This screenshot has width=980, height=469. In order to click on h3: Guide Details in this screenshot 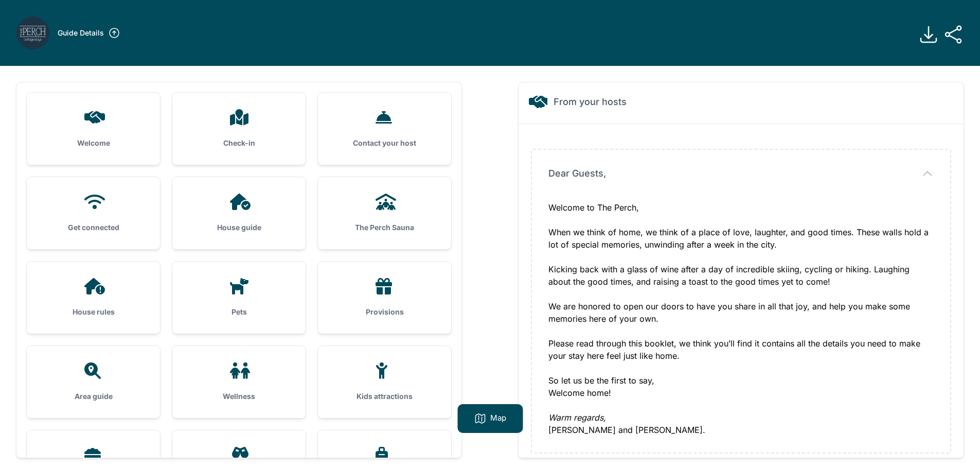, I will do `click(81, 33)`.